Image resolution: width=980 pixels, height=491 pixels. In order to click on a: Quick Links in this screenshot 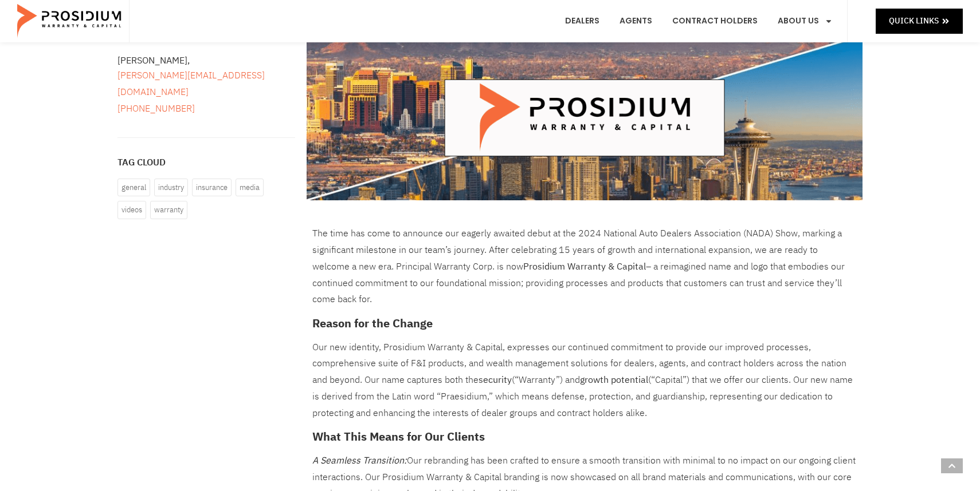, I will do `click(919, 20)`.